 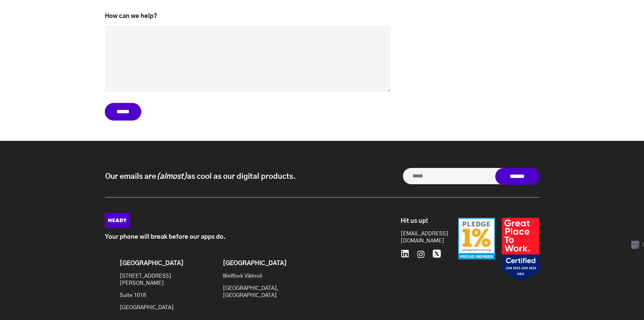 I want to click on p: Our emails are as cool as our digital products., so click(x=201, y=176).